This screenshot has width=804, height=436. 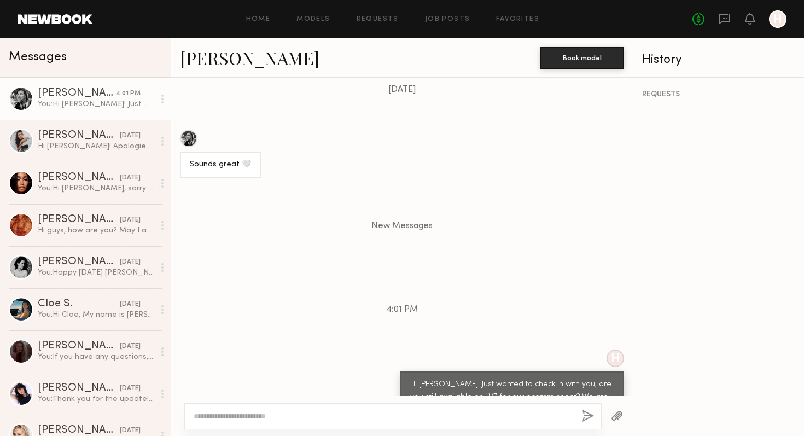 What do you see at coordinates (582, 58) in the screenshot?
I see `button: Book model` at bounding box center [582, 58].